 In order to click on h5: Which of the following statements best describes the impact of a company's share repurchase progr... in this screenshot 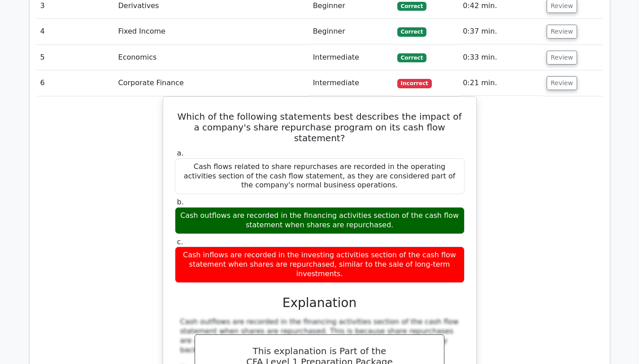, I will do `click(320, 127)`.